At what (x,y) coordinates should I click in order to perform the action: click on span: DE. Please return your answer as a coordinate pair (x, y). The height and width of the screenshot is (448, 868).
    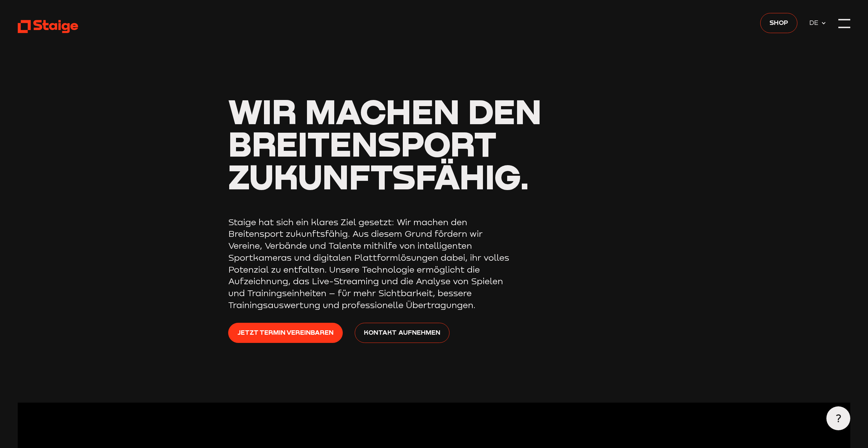
    Looking at the image, I should click on (816, 22).